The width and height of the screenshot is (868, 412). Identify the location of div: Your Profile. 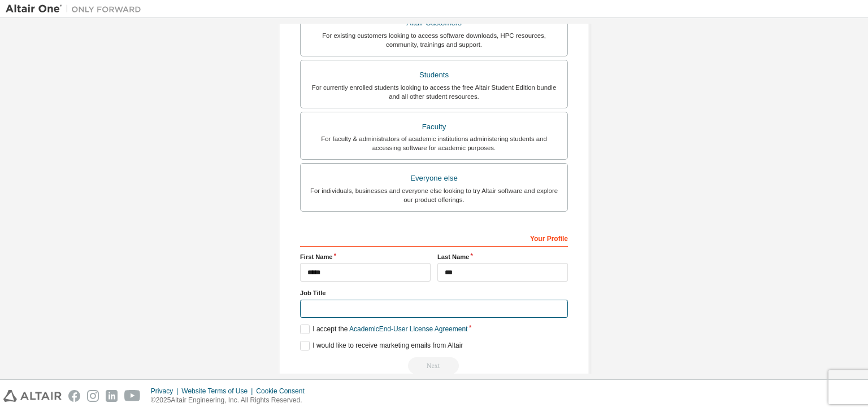
(434, 238).